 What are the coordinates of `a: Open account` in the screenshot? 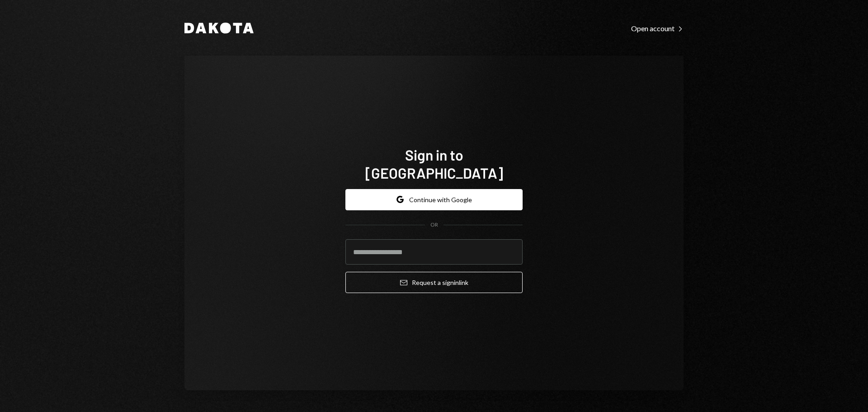 It's located at (657, 28).